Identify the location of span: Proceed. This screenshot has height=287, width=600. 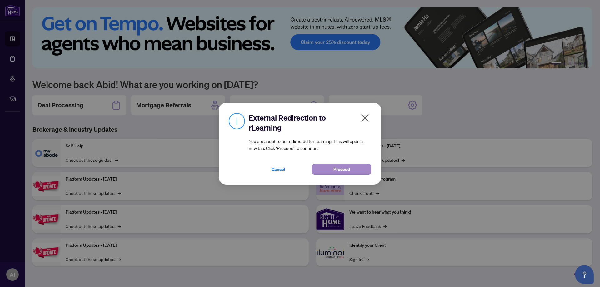
(342, 169).